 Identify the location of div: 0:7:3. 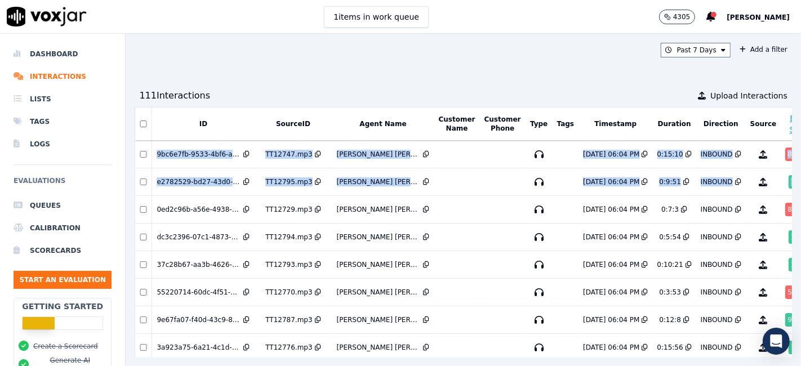
(670, 210).